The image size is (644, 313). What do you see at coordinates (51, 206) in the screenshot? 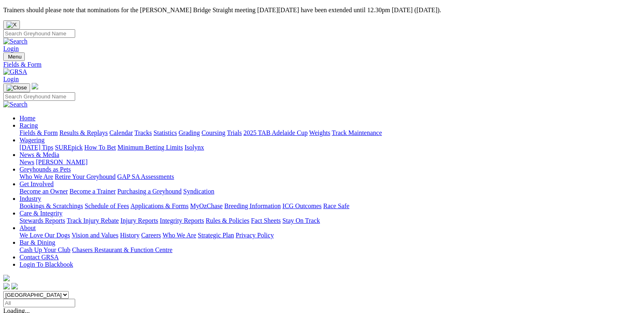
I see `a: Bookings & Scratchings` at bounding box center [51, 206].